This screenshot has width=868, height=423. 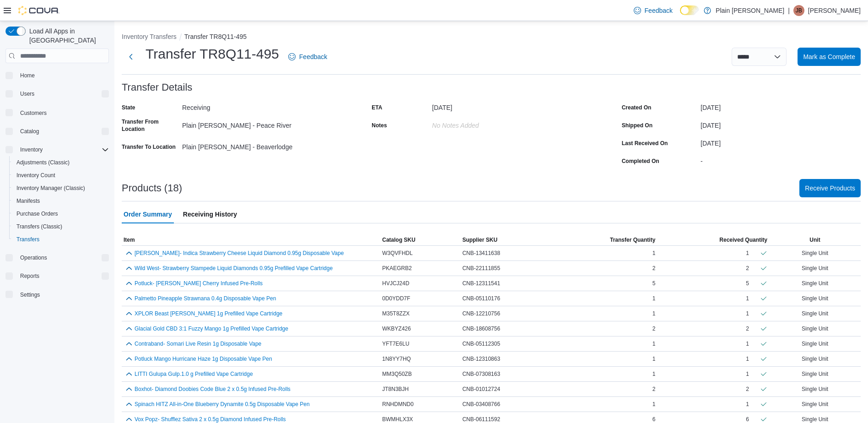 What do you see at coordinates (148, 214) in the screenshot?
I see `span: Order Summary` at bounding box center [148, 214].